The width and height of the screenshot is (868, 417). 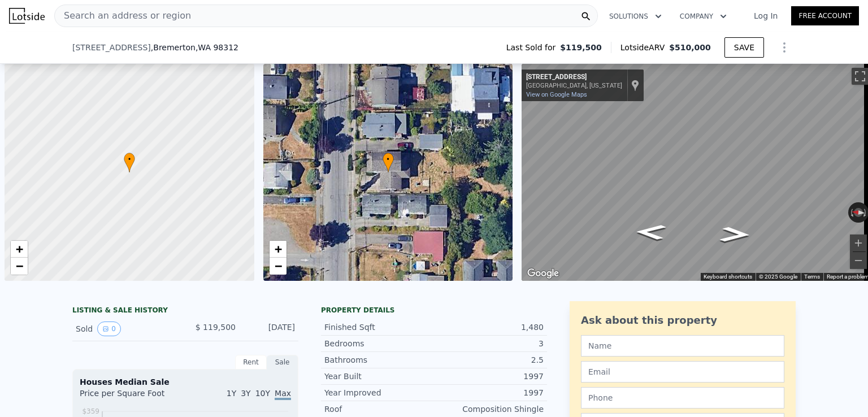 What do you see at coordinates (90, 412) in the screenshot?
I see `tspan: $359` at bounding box center [90, 412].